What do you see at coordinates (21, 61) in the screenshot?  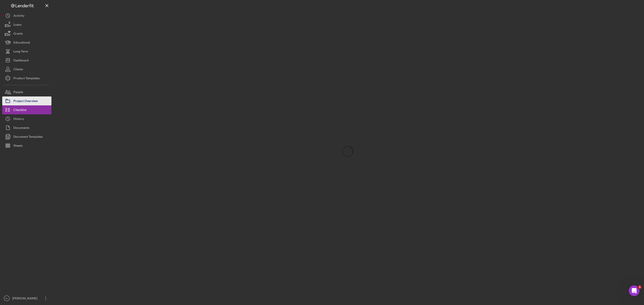 I see `div: Dashboard` at bounding box center [21, 61].